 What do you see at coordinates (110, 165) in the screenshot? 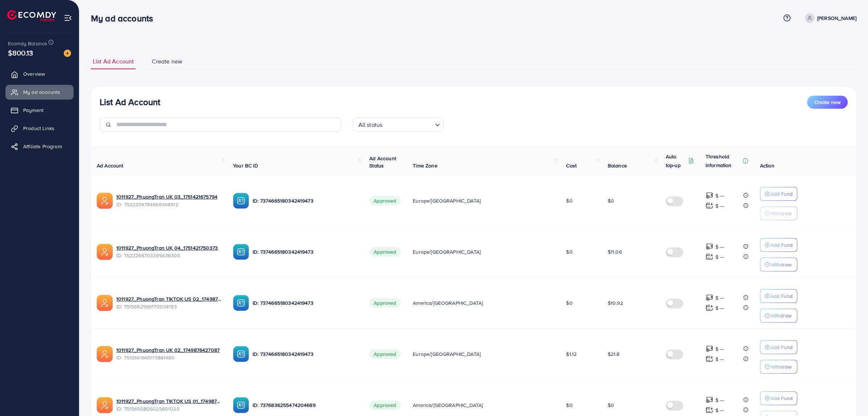
I see `span: Ad Account` at bounding box center [110, 165].